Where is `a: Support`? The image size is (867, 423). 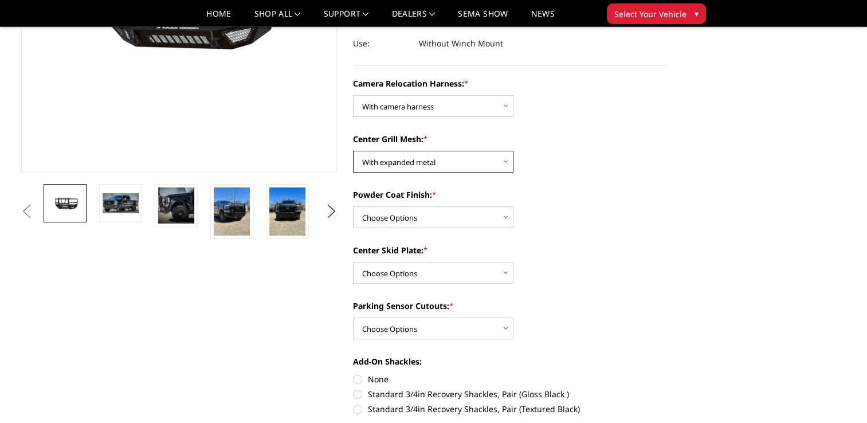 a: Support is located at coordinates (346, 18).